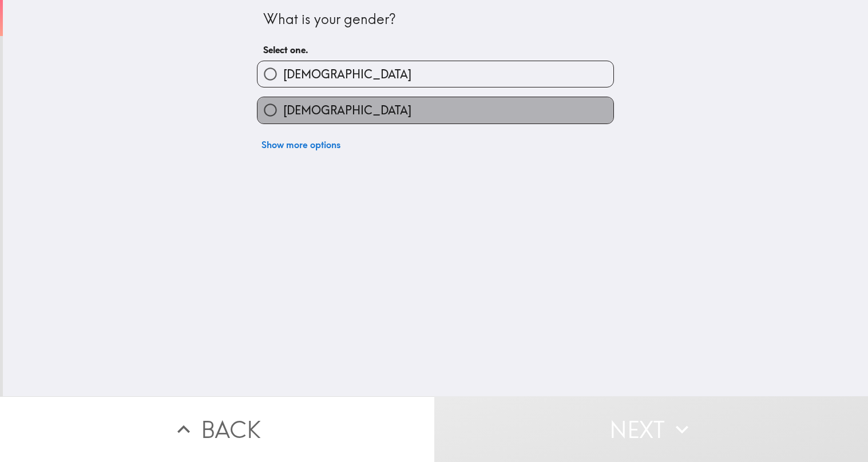 This screenshot has height=462, width=868. What do you see at coordinates (435, 50) in the screenshot?
I see `h6: Select one.` at bounding box center [435, 50].